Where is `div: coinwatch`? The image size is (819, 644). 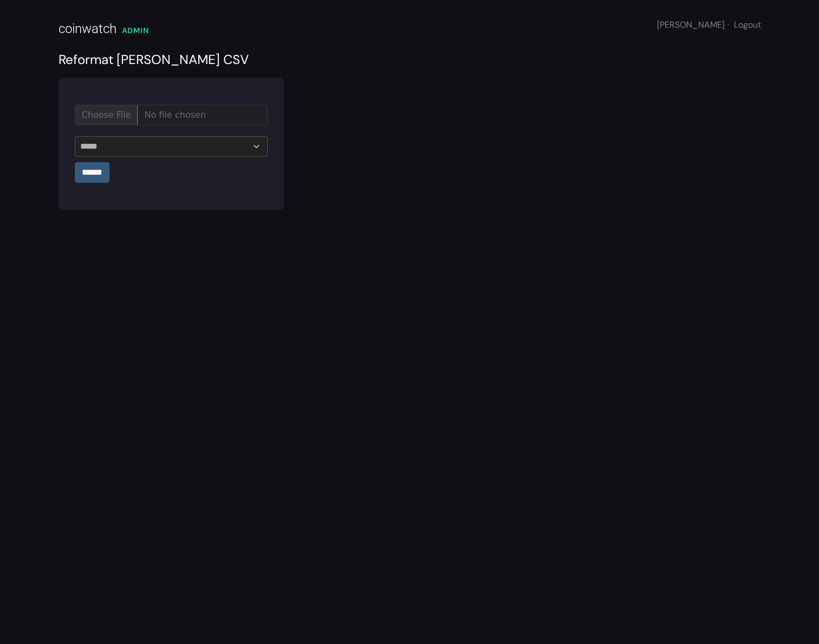
div: coinwatch is located at coordinates (87, 29).